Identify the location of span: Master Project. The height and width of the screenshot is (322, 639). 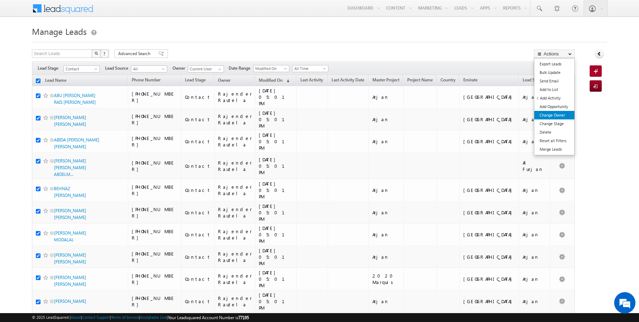
(386, 80).